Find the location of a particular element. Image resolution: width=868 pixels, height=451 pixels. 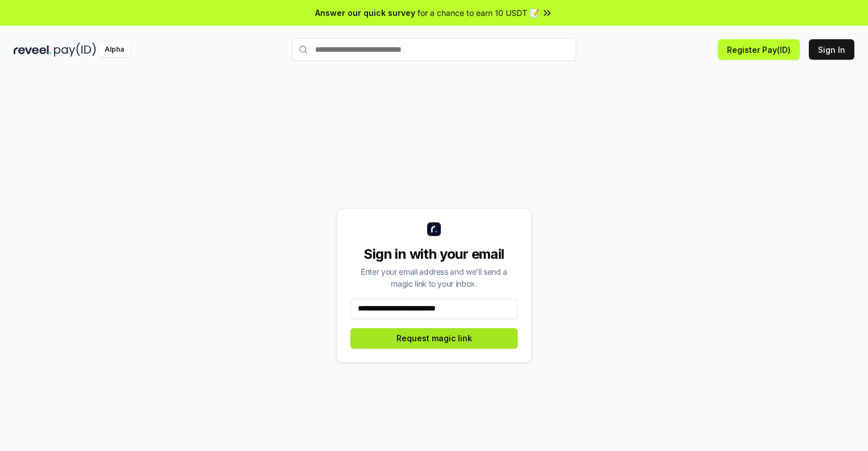

button: Request magic link is located at coordinates (434, 338).